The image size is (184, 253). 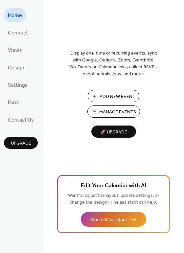 What do you see at coordinates (21, 143) in the screenshot?
I see `span: Upgrade` at bounding box center [21, 143].